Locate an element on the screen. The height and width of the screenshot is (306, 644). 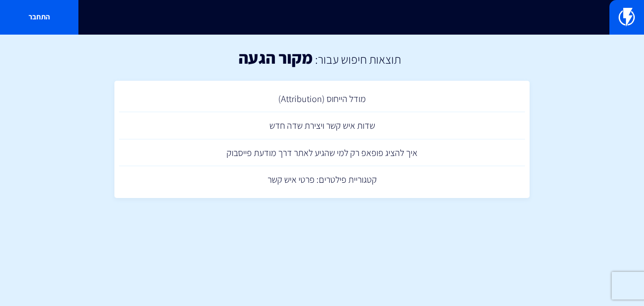
a: איך להציג פופאפ רק למי שהגיע לאתר דרך מודעת פייסבוק is located at coordinates (322, 153).